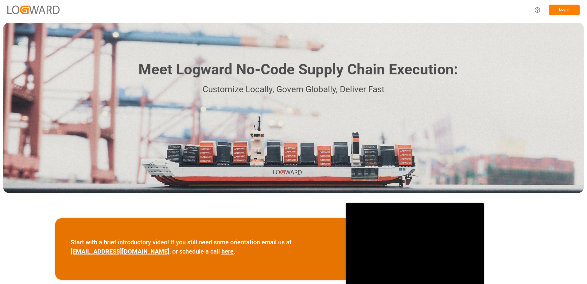 The image size is (587, 284). What do you see at coordinates (33, 10) in the screenshot?
I see `img: Logward_new_orange.png` at bounding box center [33, 10].